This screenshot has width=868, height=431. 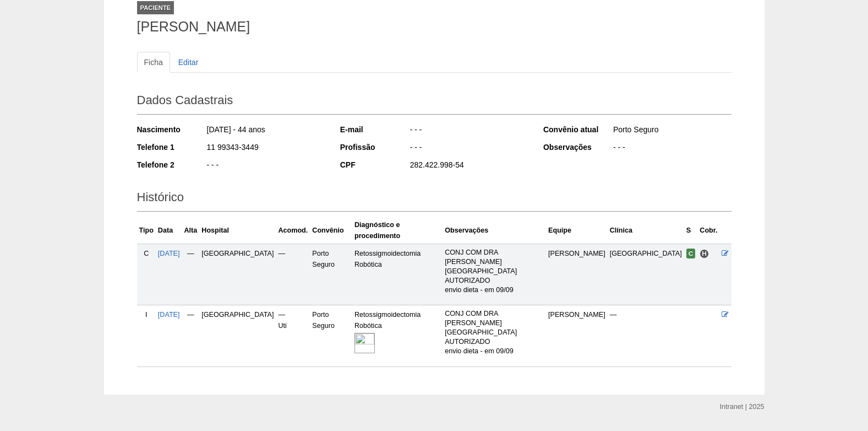 What do you see at coordinates (153, 62) in the screenshot?
I see `a: Ficha` at bounding box center [153, 62].